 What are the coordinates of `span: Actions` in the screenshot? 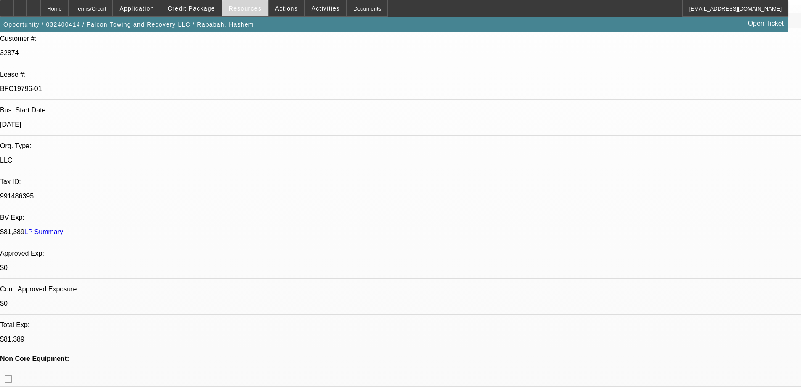 It's located at (286, 8).